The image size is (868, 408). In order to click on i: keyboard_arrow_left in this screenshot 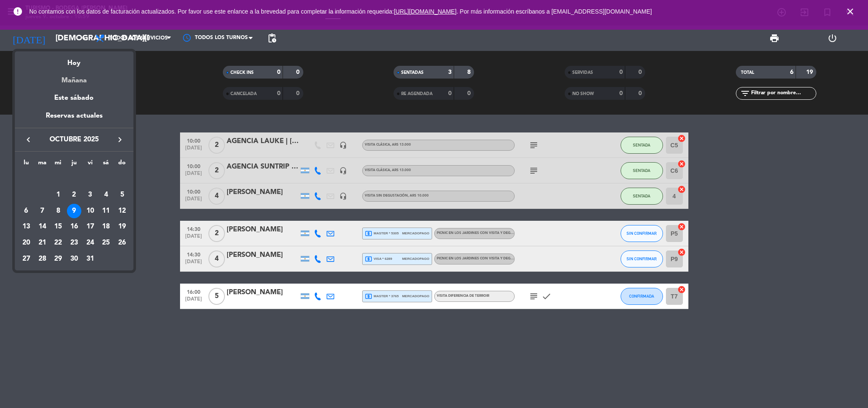, I will do `click(28, 140)`.